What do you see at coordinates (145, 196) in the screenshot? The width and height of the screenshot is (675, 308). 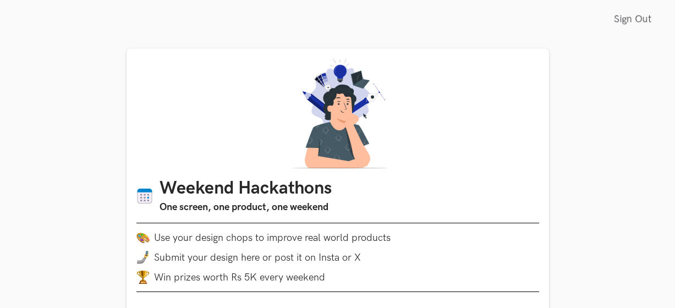 I see `img: Calendar icon` at bounding box center [145, 196].